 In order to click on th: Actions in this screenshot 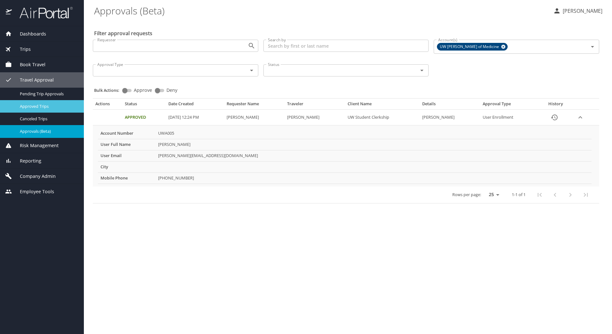, I will do `click(108, 105)`.